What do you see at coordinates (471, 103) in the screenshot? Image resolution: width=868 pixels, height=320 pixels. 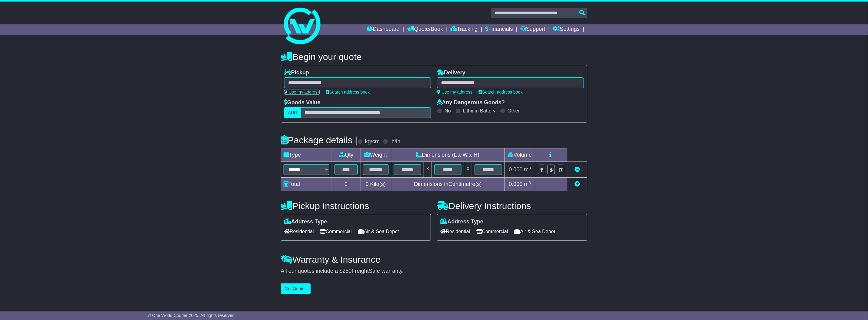 I see `label: Any Dangerous Goods?` at bounding box center [471, 103].